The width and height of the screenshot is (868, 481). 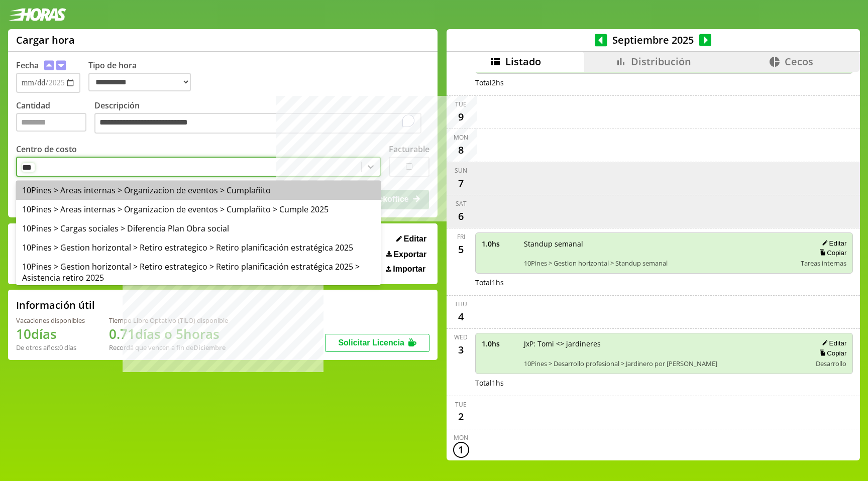 I want to click on button: Solicitar Licencia, so click(x=378, y=343).